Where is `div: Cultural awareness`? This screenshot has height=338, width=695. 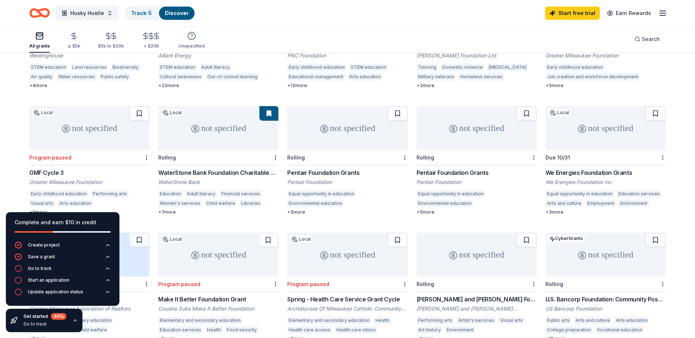
div: Cultural awareness is located at coordinates (181, 77).